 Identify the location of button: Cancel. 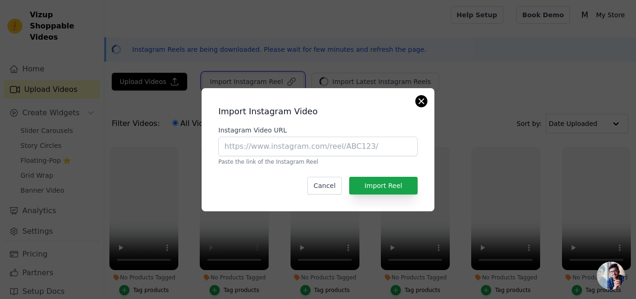
(324, 185).